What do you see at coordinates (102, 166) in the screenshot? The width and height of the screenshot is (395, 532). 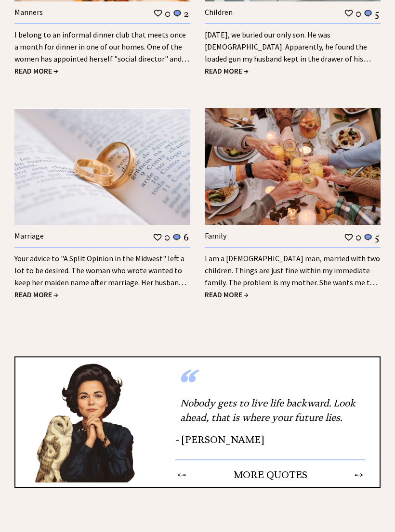 I see `img: marriage.jpg` at bounding box center [102, 166].